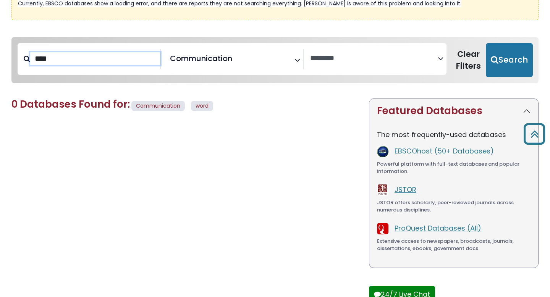 This screenshot has height=297, width=550. I want to click on span: 0 Databases Found for:, so click(71, 104).